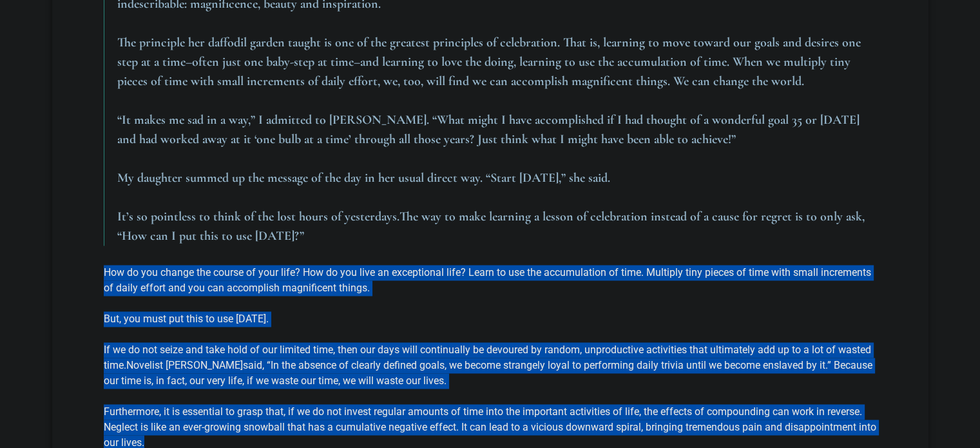  I want to click on p: If we do not seize and take hold of our limited time, then our days will continually be devoured ..., so click(490, 365).